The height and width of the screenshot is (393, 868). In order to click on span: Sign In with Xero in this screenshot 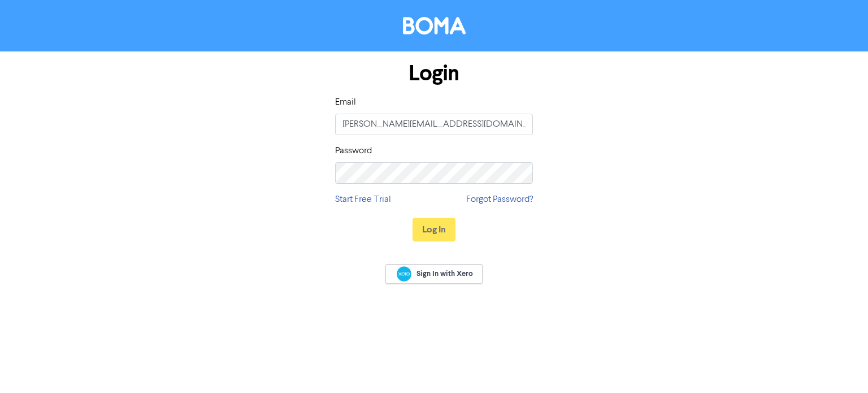, I will do `click(445, 273)`.